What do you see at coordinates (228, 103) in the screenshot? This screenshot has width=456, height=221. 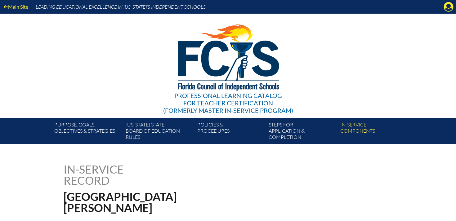 I see `span: for Teacher Certification` at bounding box center [228, 103].